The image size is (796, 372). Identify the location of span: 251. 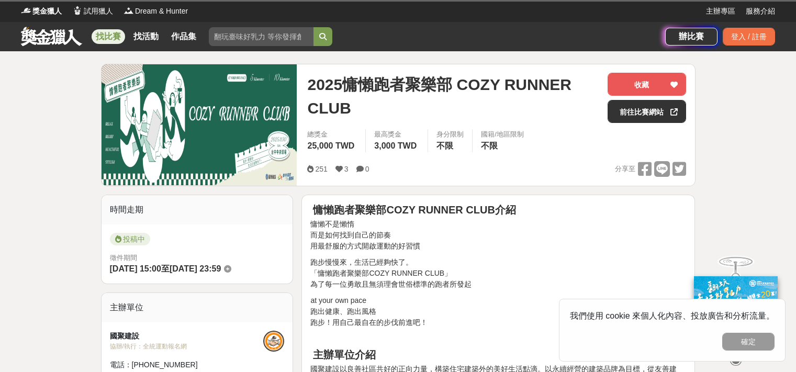
(321, 169).